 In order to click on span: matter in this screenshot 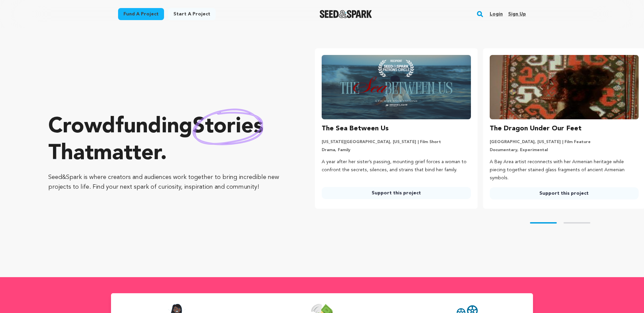, I will do `click(127, 154)`.